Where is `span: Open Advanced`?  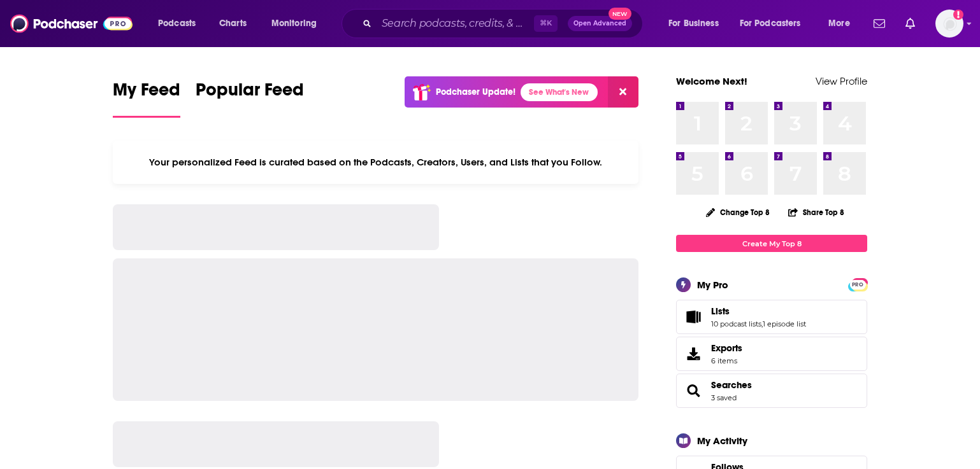 span: Open Advanced is located at coordinates (600, 23).